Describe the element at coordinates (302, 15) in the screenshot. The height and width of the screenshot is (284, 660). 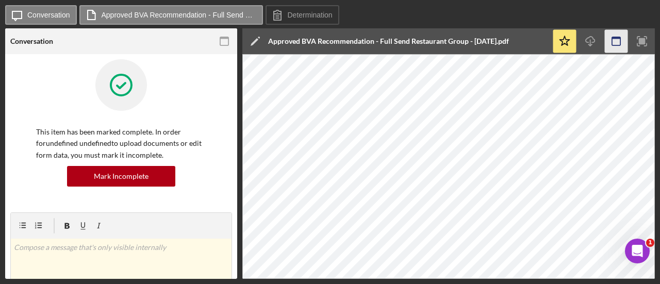
I see `button: Determination` at that location.